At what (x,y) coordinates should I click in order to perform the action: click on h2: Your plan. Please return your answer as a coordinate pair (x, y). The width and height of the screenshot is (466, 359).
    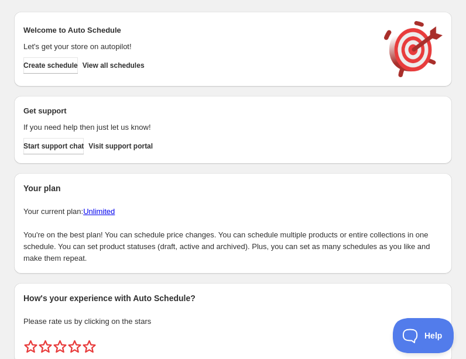
    Looking at the image, I should click on (233, 188).